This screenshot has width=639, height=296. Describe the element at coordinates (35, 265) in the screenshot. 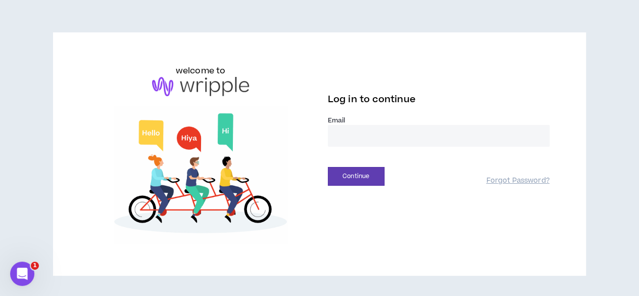

I see `span: 1` at that location.